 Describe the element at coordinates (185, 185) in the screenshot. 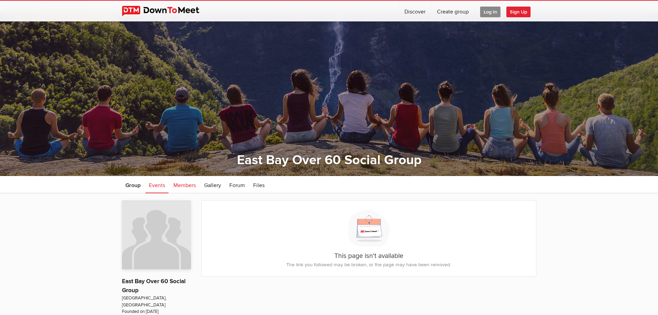

I see `span: Members` at that location.